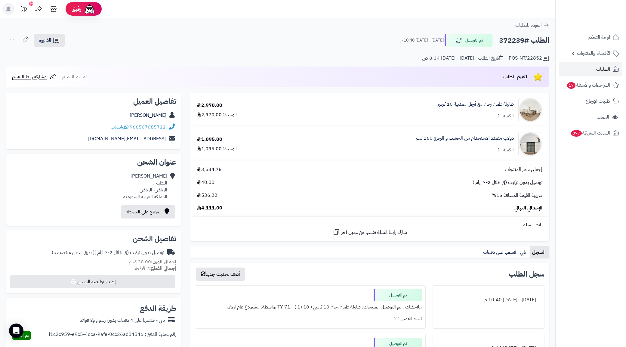  I want to click on div: تنبيه العميل : لا, so click(310, 319).